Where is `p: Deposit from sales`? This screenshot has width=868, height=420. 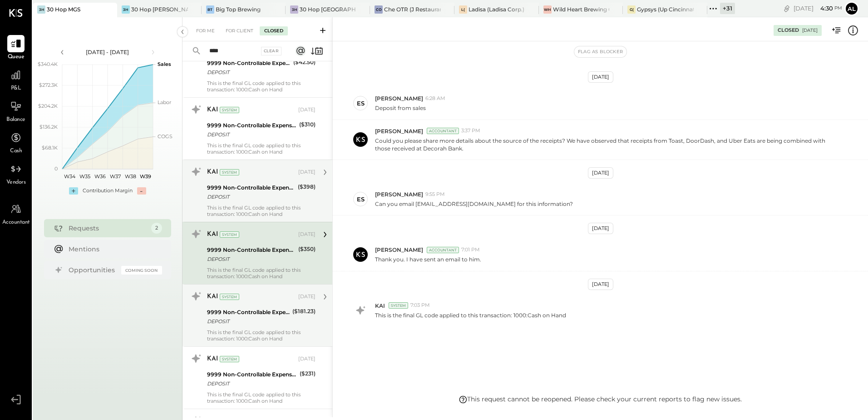 p: Deposit from sales is located at coordinates (400, 108).